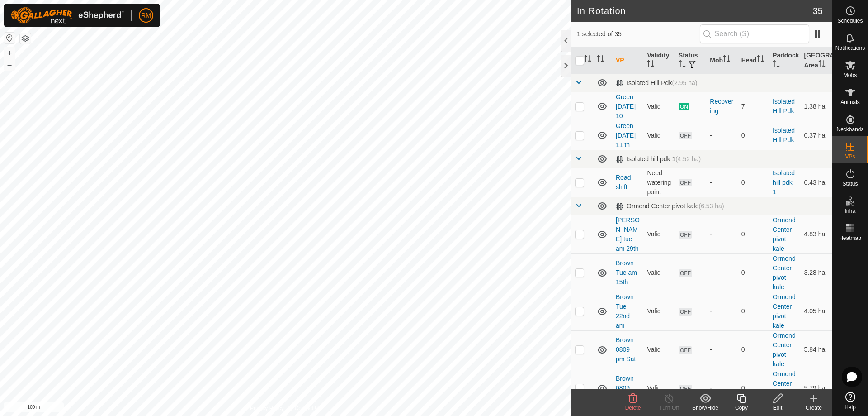 This screenshot has height=416, width=868. What do you see at coordinates (816, 106) in the screenshot?
I see `td: 1.38 ha` at bounding box center [816, 106].